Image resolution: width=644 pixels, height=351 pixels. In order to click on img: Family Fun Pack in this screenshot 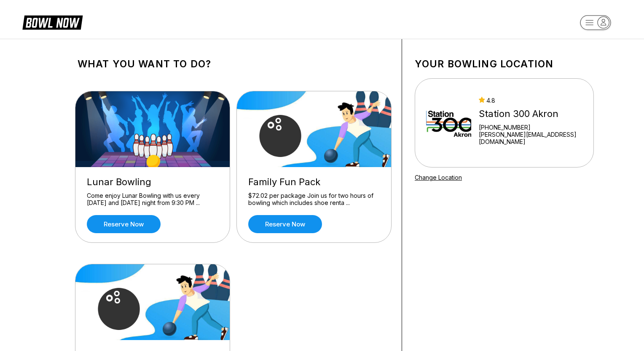, I will do `click(315, 129)`.